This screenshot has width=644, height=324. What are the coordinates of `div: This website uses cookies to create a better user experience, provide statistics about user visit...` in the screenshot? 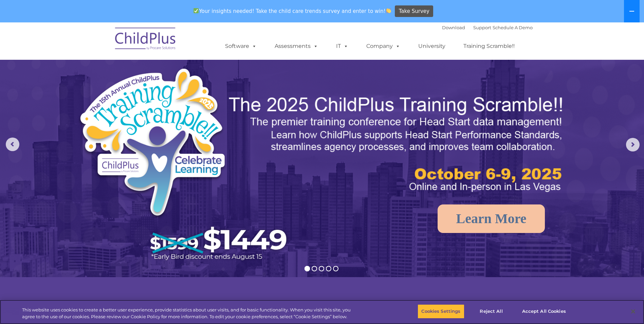 It's located at (188, 313).